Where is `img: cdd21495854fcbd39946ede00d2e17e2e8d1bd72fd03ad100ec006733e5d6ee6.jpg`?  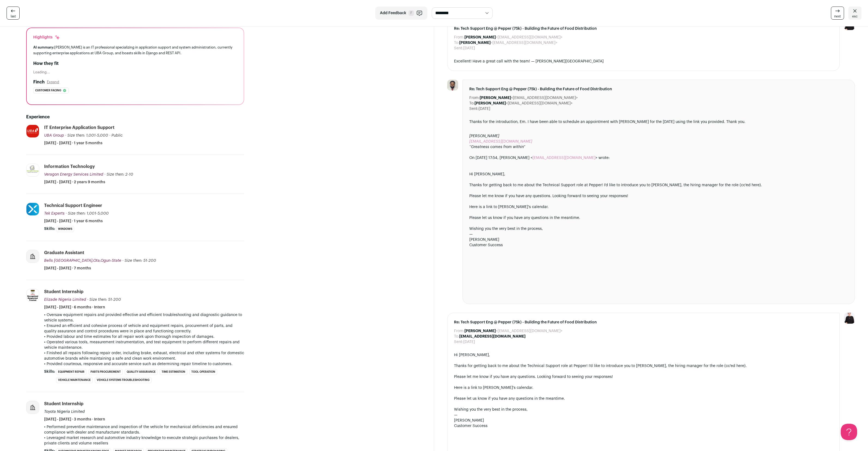
img: cdd21495854fcbd39946ede00d2e17e2e8d1bd72fd03ad100ec006733e5d6ee6.jpg is located at coordinates (33, 209).